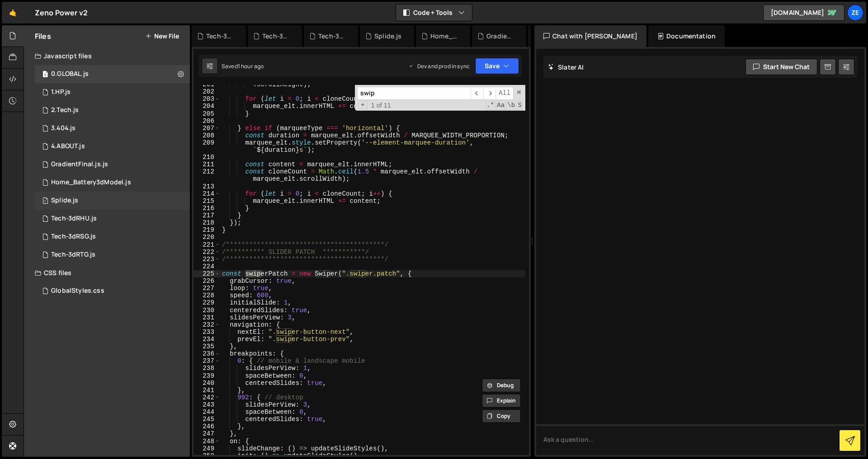 This screenshot has width=868, height=459. What do you see at coordinates (112, 201) in the screenshot?
I see `div: 17335/48139.js` at bounding box center [112, 201].